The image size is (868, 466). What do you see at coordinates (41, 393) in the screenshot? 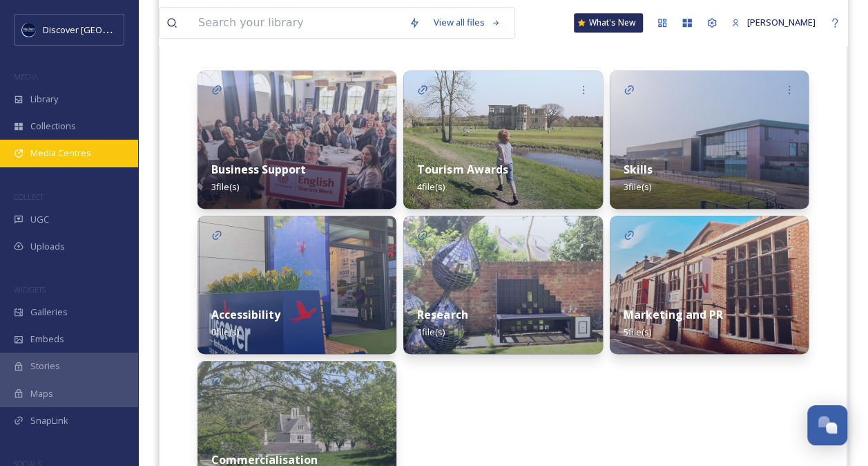
I see `span: Maps` at bounding box center [41, 393].